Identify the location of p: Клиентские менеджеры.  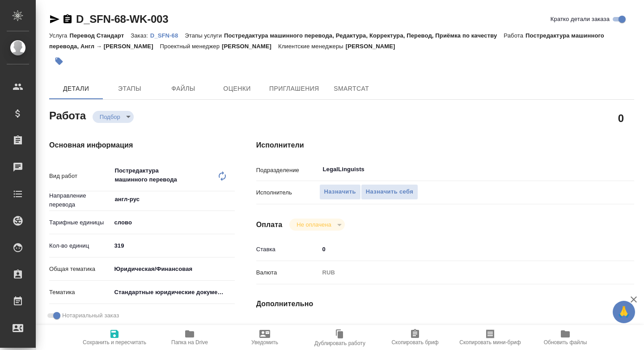
(312, 46).